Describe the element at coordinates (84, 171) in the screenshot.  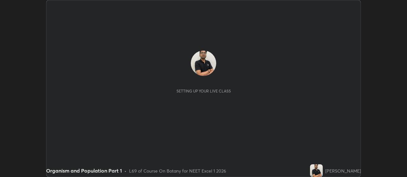
I see `div: Organism and Population Part 1` at that location.